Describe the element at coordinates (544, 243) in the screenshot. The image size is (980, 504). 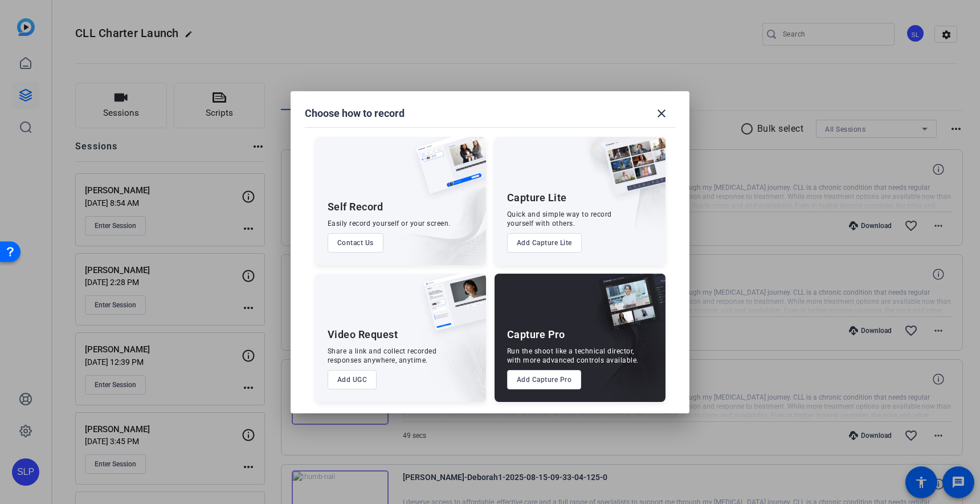
I see `button: Add Capture Lite` at that location.